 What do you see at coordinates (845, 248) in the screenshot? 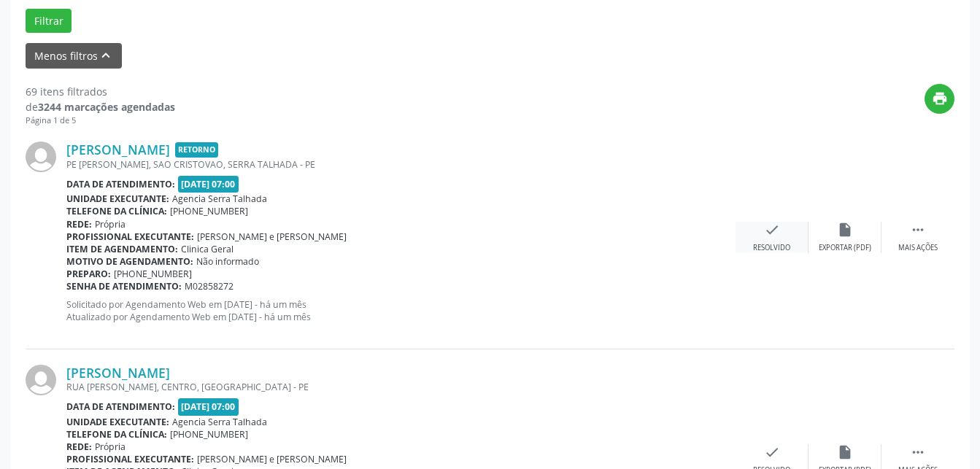
I see `div: Exportar (PDF)` at bounding box center [845, 248].